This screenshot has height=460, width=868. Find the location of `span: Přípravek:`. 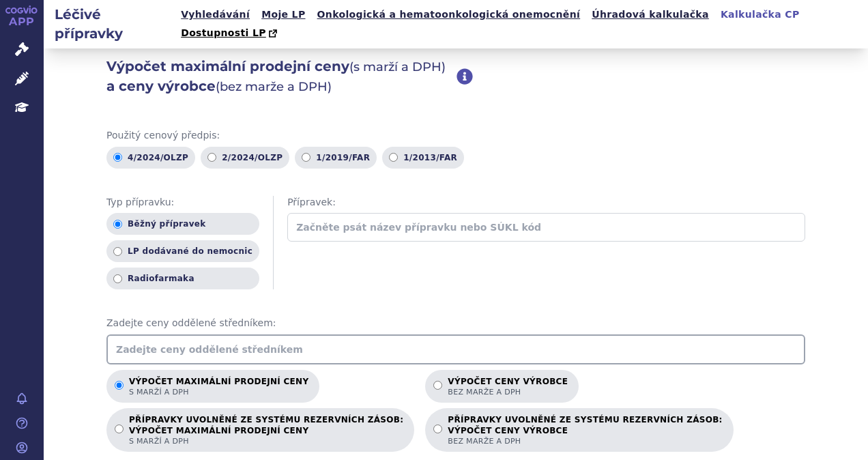

span: Přípravek: is located at coordinates (546, 202).